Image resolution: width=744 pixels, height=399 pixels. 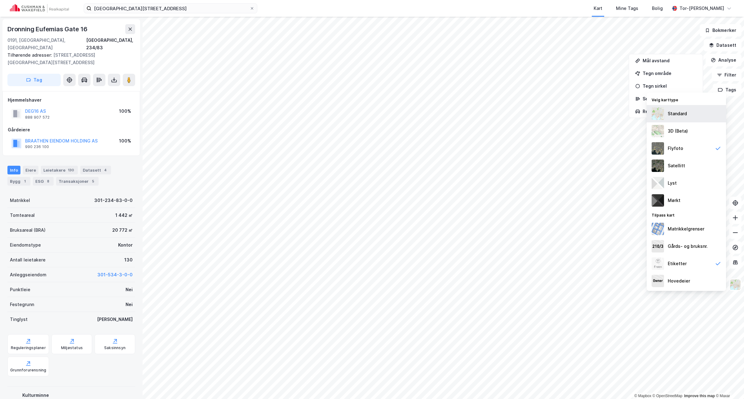 I want to click on button: Tags, so click(x=727, y=90).